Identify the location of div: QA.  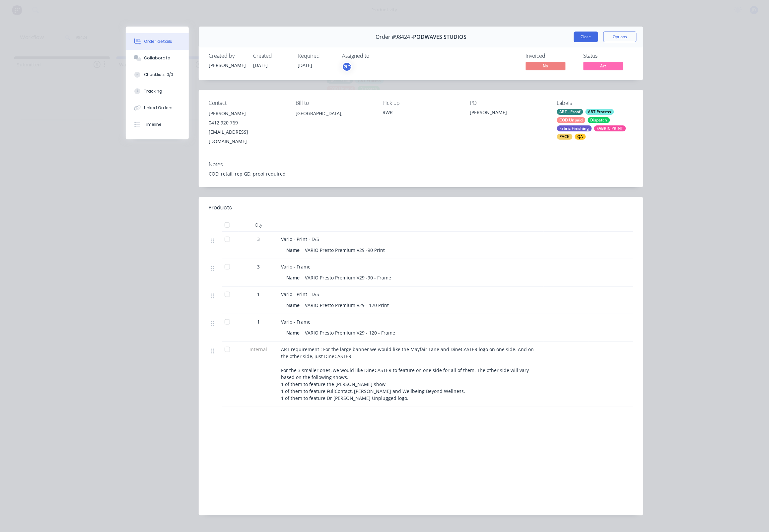
(580, 137).